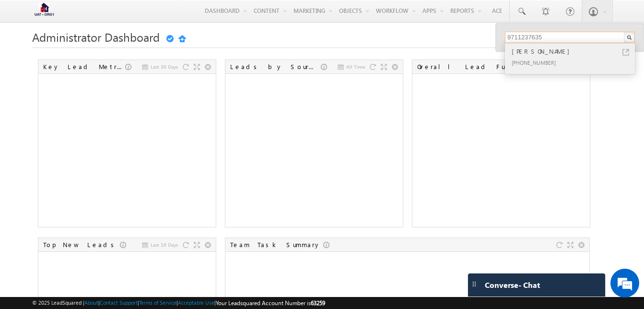 This screenshot has width=644, height=309. I want to click on em: Start Chat, so click(152, 246).